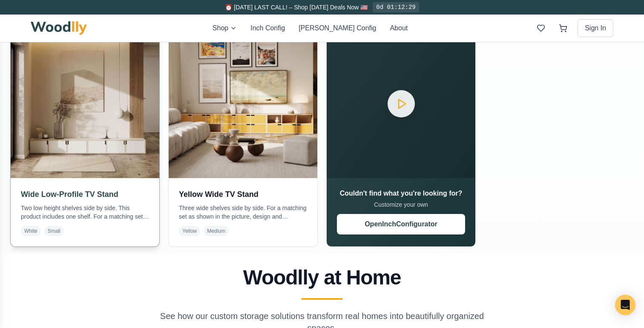  What do you see at coordinates (242, 194) in the screenshot?
I see `h3: Yellow Wide TV Stand` at bounding box center [242, 194].